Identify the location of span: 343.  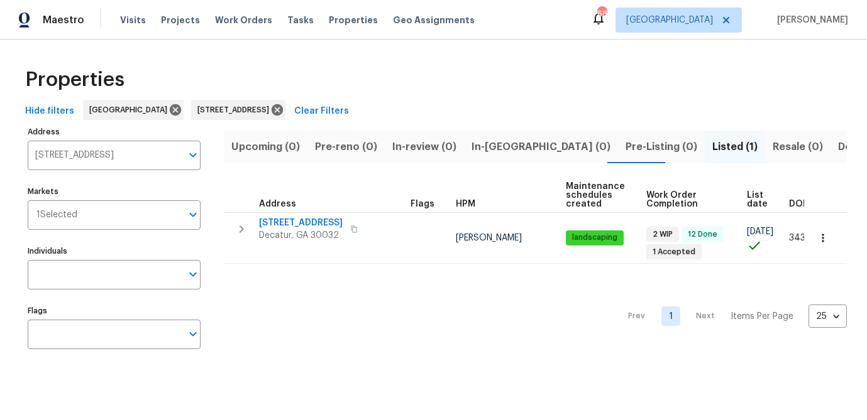
(797, 238).